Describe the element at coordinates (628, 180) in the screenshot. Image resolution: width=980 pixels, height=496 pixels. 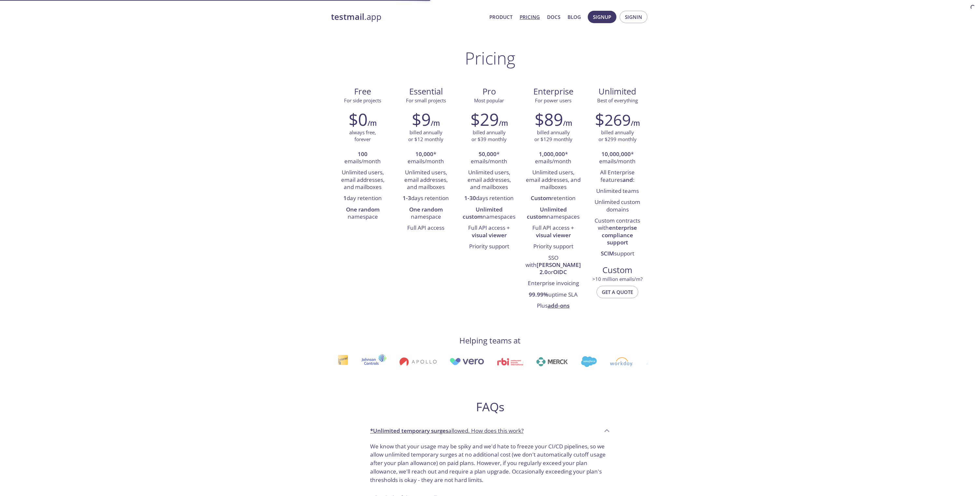
I see `strong: and` at that location.